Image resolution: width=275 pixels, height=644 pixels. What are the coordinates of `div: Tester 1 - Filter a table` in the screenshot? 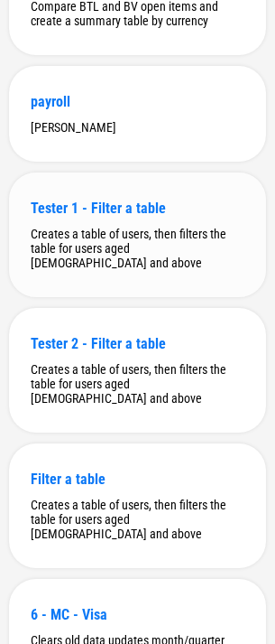 It's located at (137, 208).